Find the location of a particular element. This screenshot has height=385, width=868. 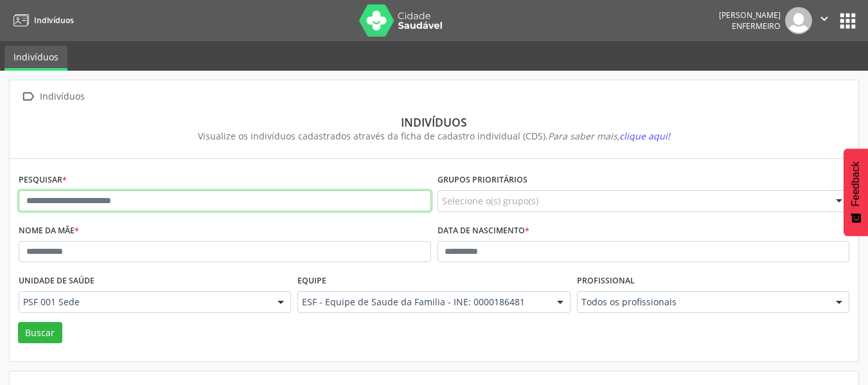

label: Nome da mãe is located at coordinates (48, 231).